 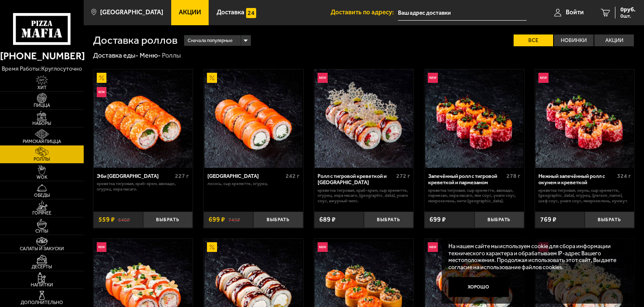 I want to click on s: 749 ₽, so click(x=234, y=219).